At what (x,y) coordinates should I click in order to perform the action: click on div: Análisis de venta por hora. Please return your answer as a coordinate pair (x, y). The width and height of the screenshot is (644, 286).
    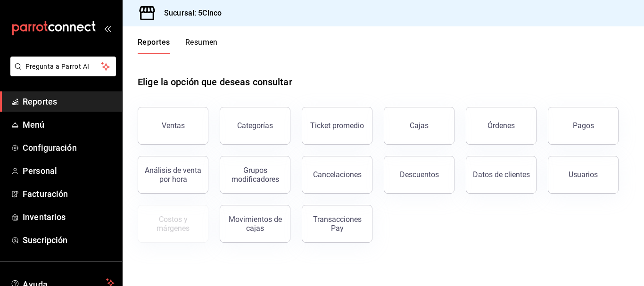
    Looking at the image, I should click on (173, 175).